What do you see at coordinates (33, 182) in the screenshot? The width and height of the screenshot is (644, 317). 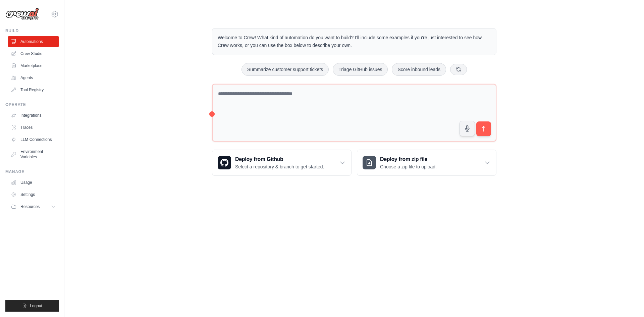 I see `a: Usage` at bounding box center [33, 182].